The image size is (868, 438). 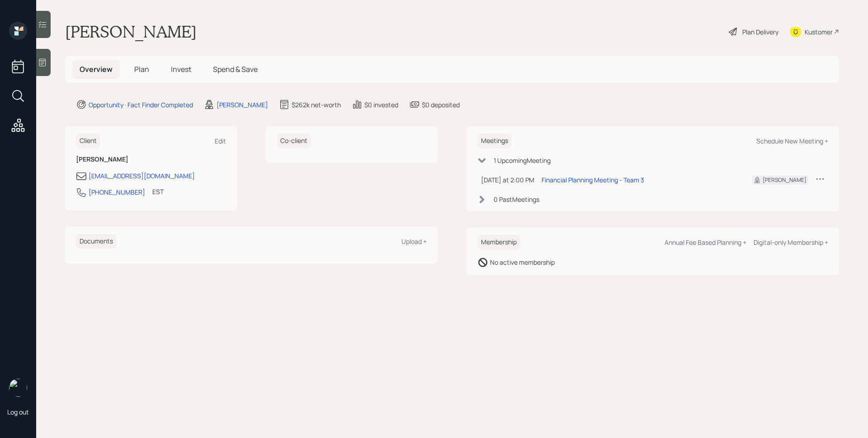 What do you see at coordinates (495, 141) in the screenshot?
I see `h6: Meetings` at bounding box center [495, 141].